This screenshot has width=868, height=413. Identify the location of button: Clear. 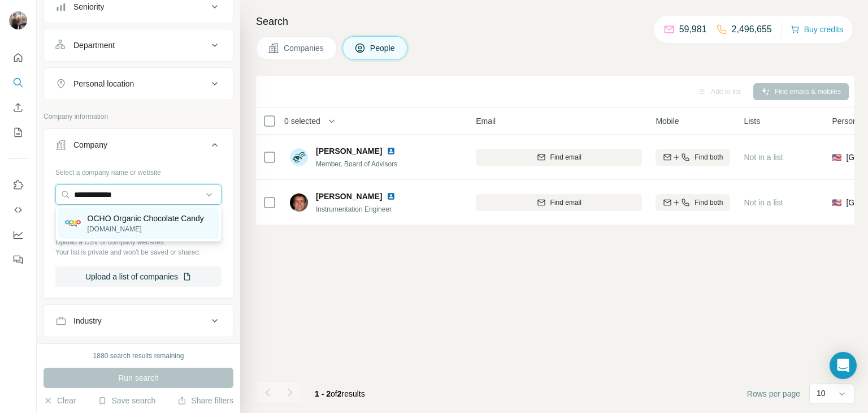
(60, 400).